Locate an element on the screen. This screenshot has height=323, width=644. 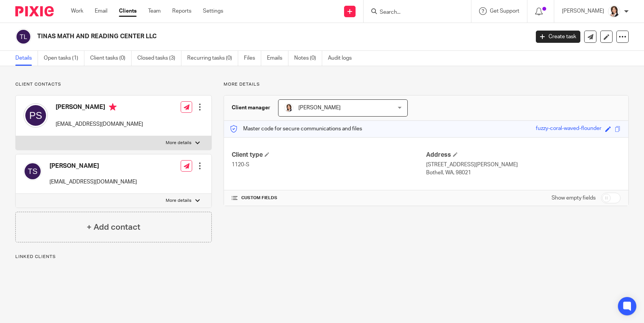
label: Show empty fields is located at coordinates (573, 198).